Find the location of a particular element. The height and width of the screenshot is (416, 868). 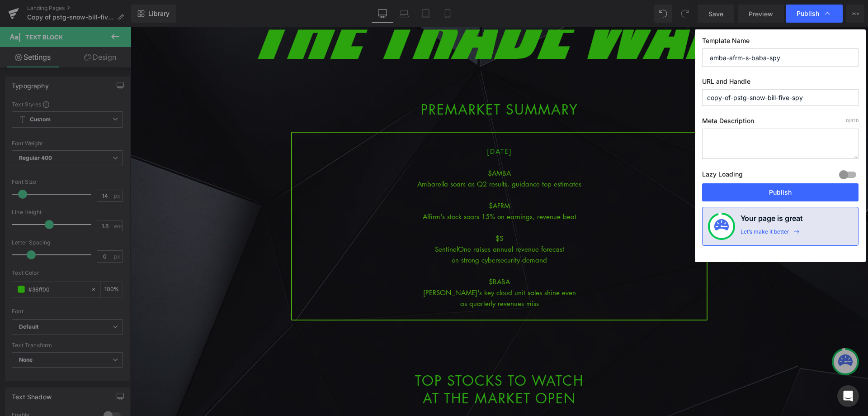

div: $BABA is located at coordinates (369, 254).